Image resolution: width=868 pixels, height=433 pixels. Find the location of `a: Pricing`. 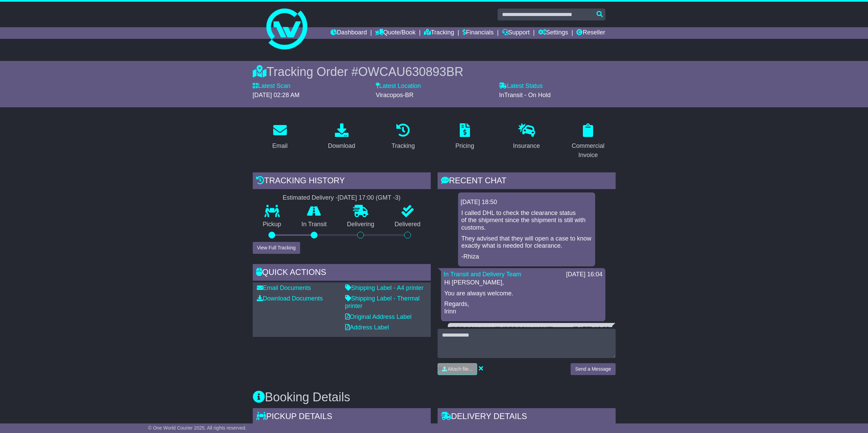

a: Pricing is located at coordinates (464, 137).